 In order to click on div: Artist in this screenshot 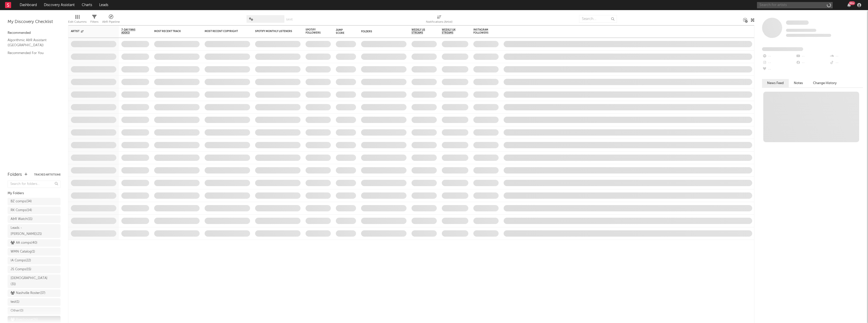, I will do `click(90, 32)`.